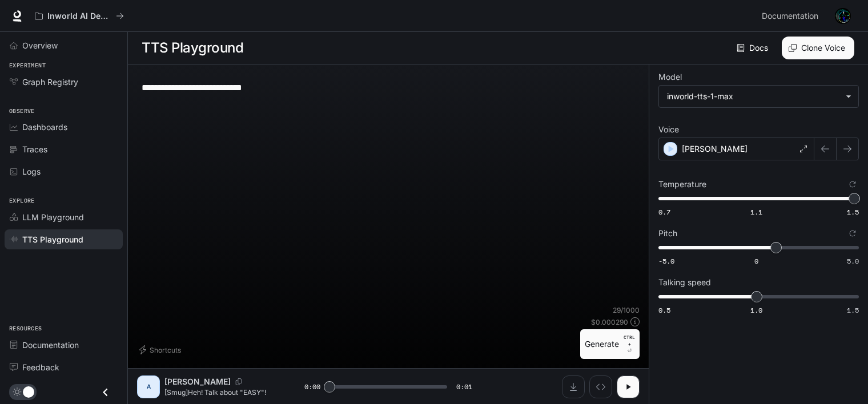 The image size is (868, 404). Describe the element at coordinates (629, 341) in the screenshot. I see `p: CTRL +` at that location.